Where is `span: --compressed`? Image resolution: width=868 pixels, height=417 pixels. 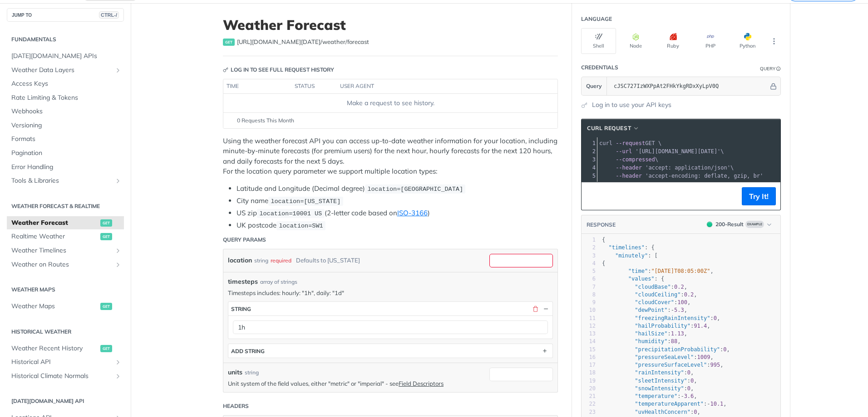
span: --compressed is located at coordinates (635, 159).